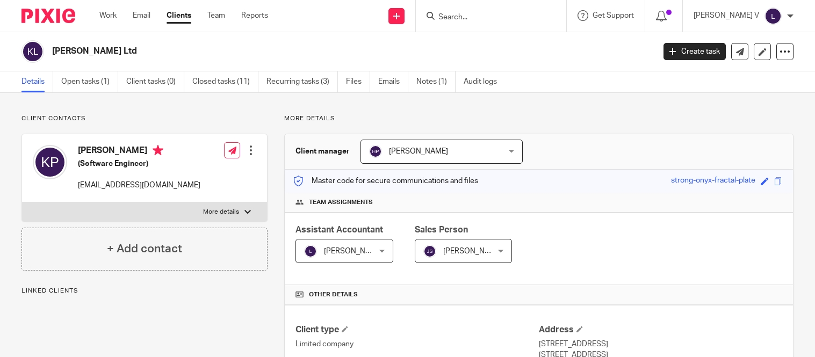  I want to click on a: Emails, so click(393, 82).